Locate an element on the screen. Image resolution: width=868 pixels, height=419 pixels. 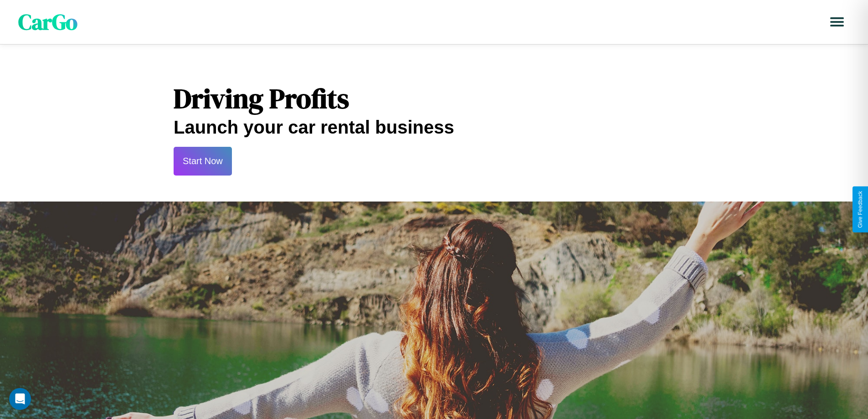
span: CarGo is located at coordinates (48, 22).